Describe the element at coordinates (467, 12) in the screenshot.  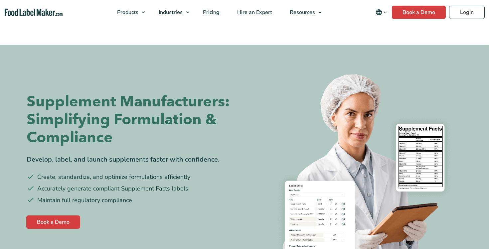
I see `a: Login` at that location.